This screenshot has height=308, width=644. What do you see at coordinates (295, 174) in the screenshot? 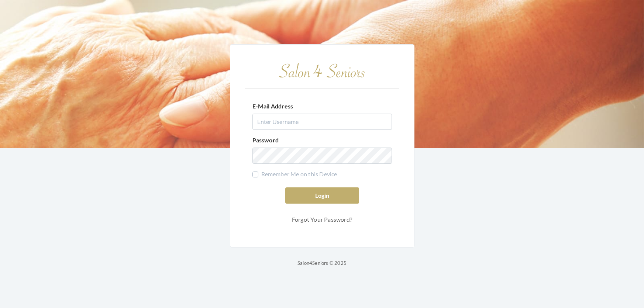
I see `label: Remember Me on this Device` at bounding box center [295, 174].